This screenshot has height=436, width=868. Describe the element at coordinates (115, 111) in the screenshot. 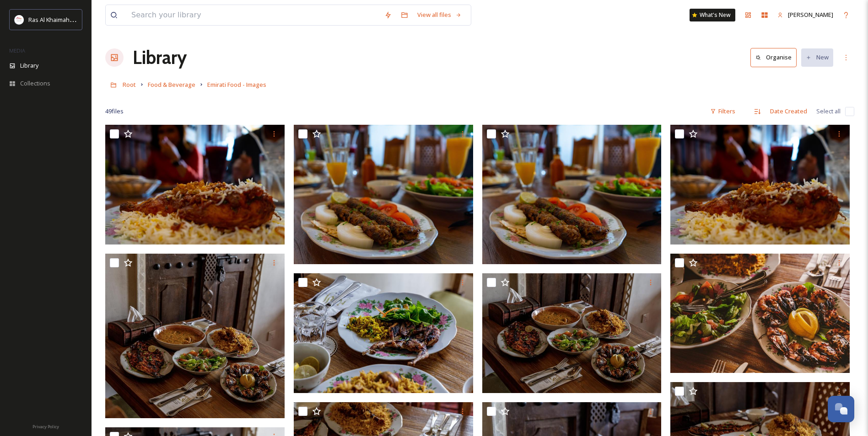

I see `span: 49 file s` at that location.